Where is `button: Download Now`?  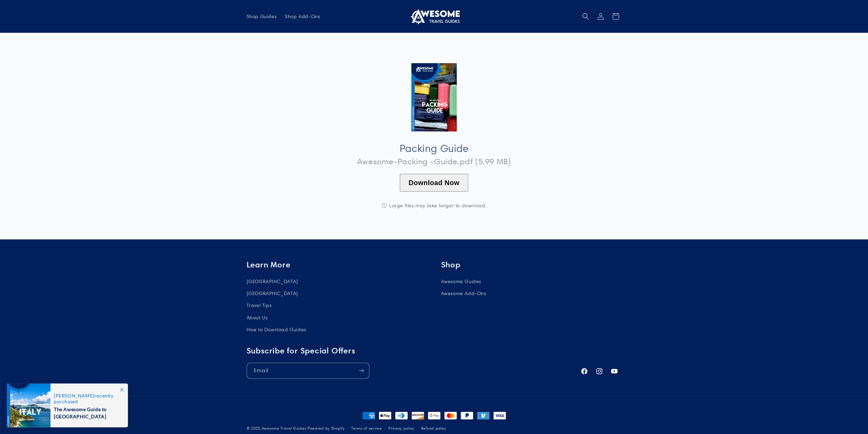
button: Download Now is located at coordinates (434, 182).